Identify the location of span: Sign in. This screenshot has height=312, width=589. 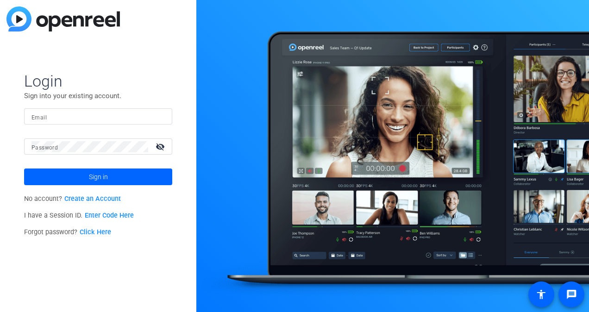
(98, 177).